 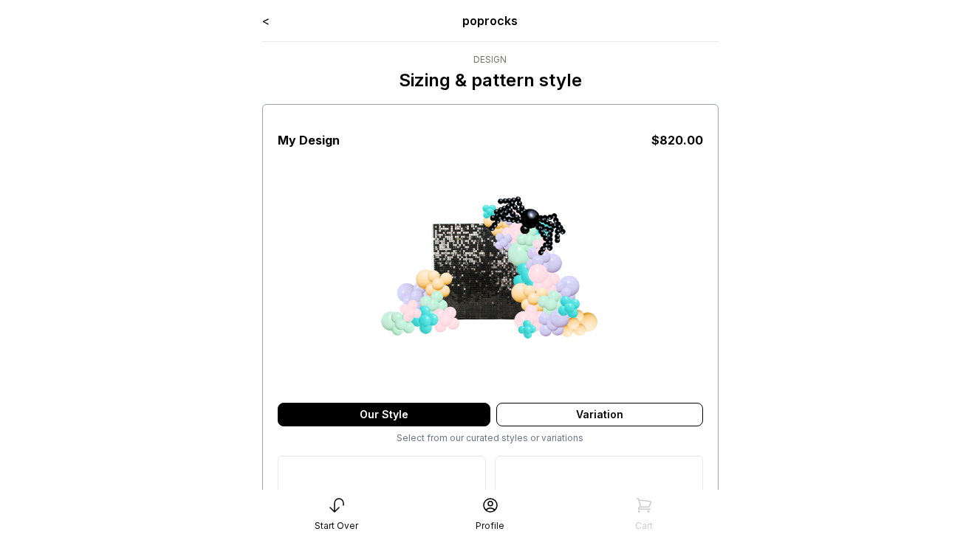 What do you see at coordinates (489, 21) in the screenshot?
I see `div: poprocks` at bounding box center [489, 21].